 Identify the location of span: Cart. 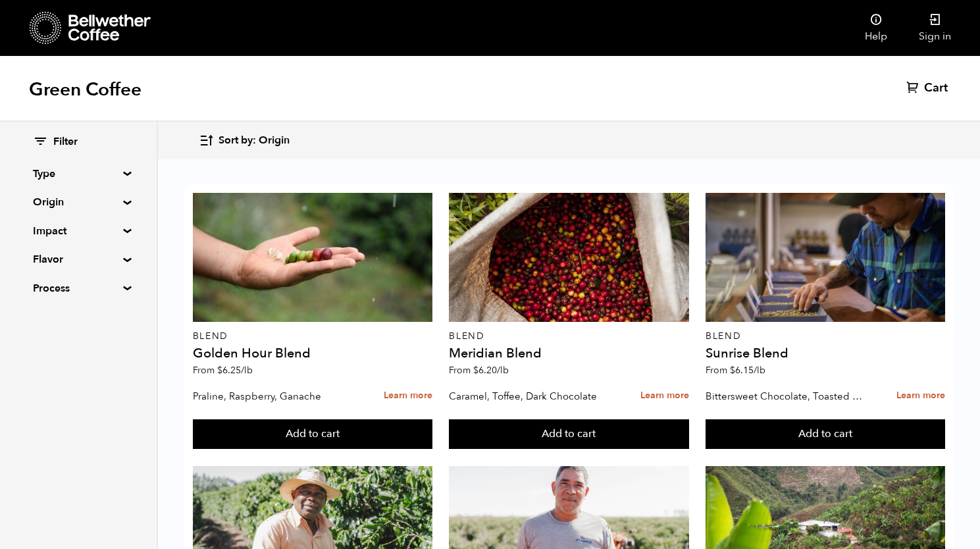
(936, 88).